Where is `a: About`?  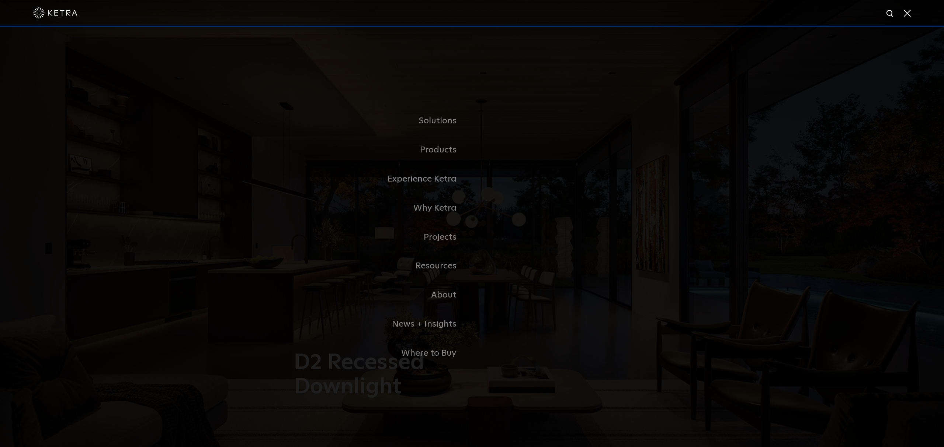
a: About is located at coordinates (380, 295).